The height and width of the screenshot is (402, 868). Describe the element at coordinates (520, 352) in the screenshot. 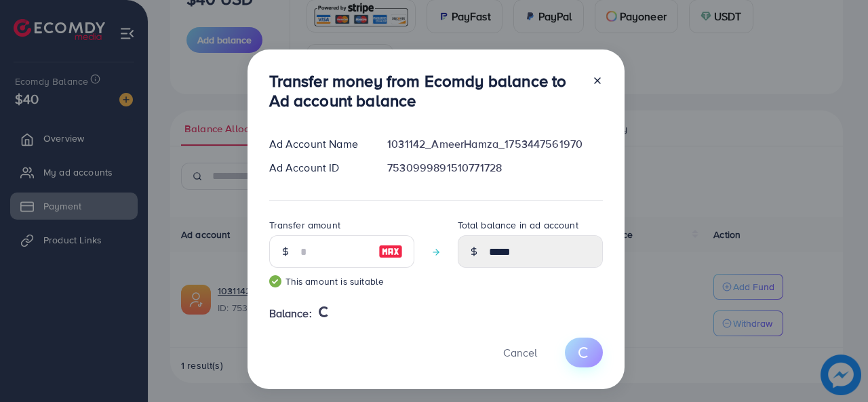

I see `span: Cancel` at that location.